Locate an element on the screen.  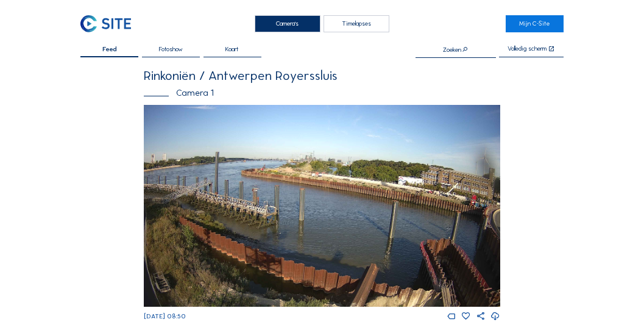
span: Feed is located at coordinates (110, 49).